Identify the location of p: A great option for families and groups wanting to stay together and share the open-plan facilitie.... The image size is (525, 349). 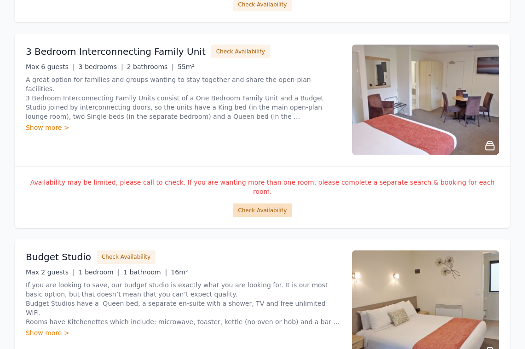
(183, 98).